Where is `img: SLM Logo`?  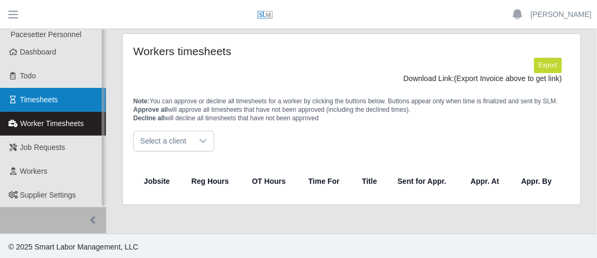 img: SLM Logo is located at coordinates (265, 15).